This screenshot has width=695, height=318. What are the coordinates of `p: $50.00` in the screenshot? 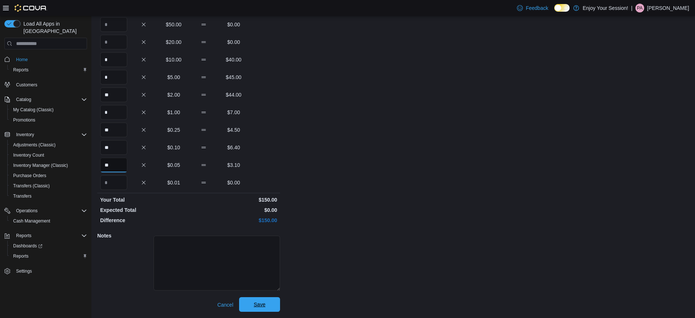 It's located at (174, 24).